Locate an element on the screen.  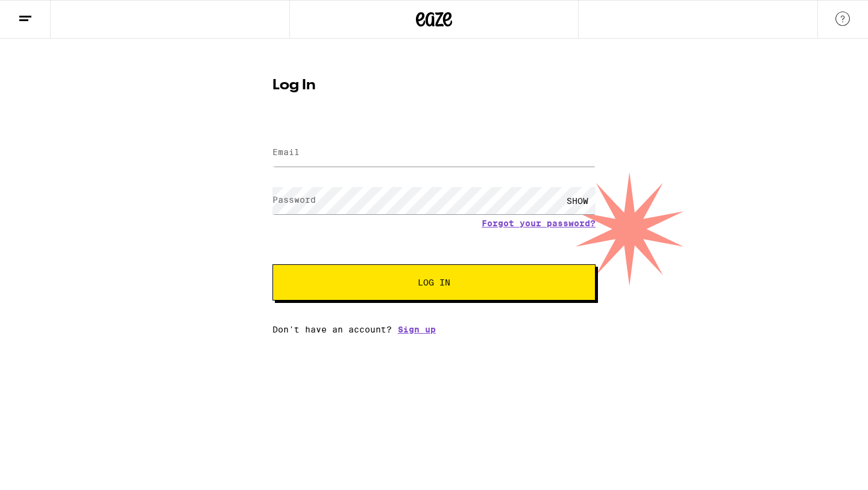
span: Log In is located at coordinates (434, 282).